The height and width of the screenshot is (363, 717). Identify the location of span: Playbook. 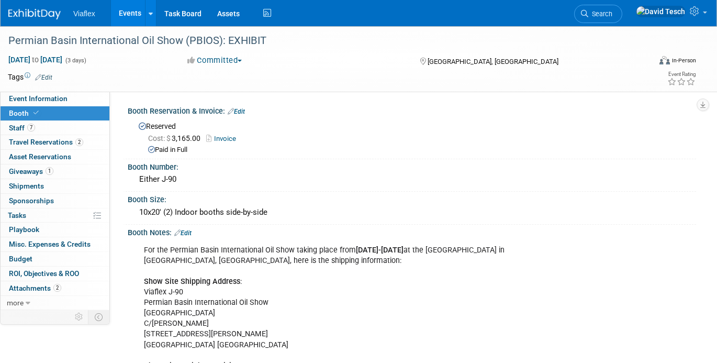
(24, 229).